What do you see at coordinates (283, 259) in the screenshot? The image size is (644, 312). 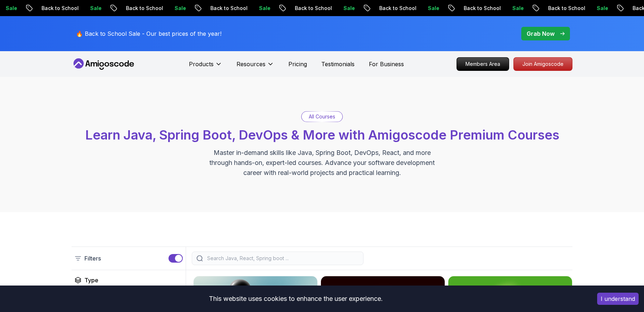 I see `input: Search Java, React, Spring boot ...` at bounding box center [283, 259].